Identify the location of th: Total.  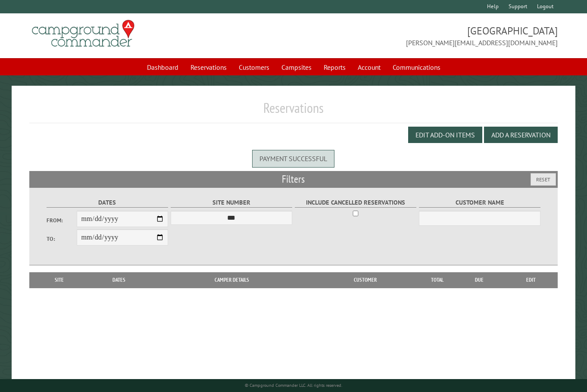
(437, 280).